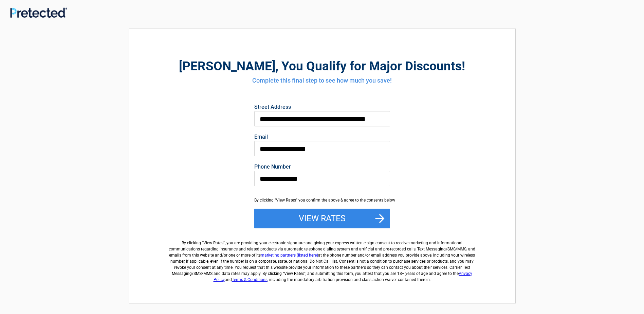 The width and height of the screenshot is (644, 314). I want to click on a: Terms & Conditions, so click(250, 279).